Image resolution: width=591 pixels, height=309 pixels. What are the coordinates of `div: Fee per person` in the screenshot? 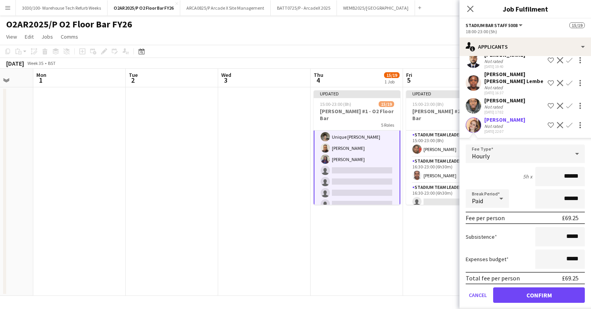 It's located at (485, 218).